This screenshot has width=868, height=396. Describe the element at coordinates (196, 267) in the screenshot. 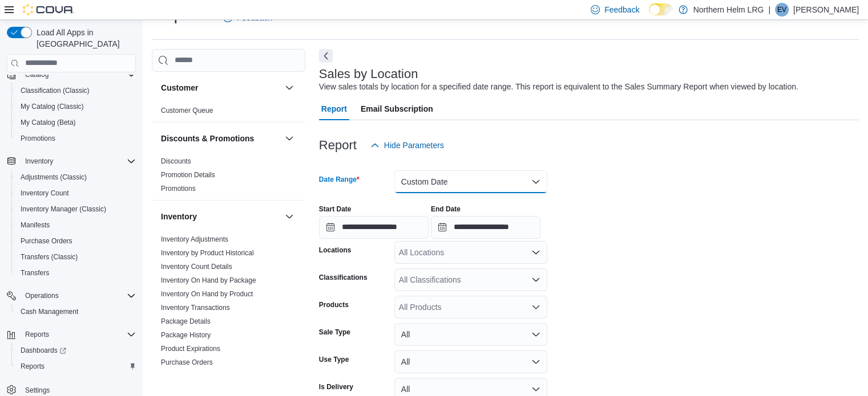

I see `span: Inventory Count Details` at that location.